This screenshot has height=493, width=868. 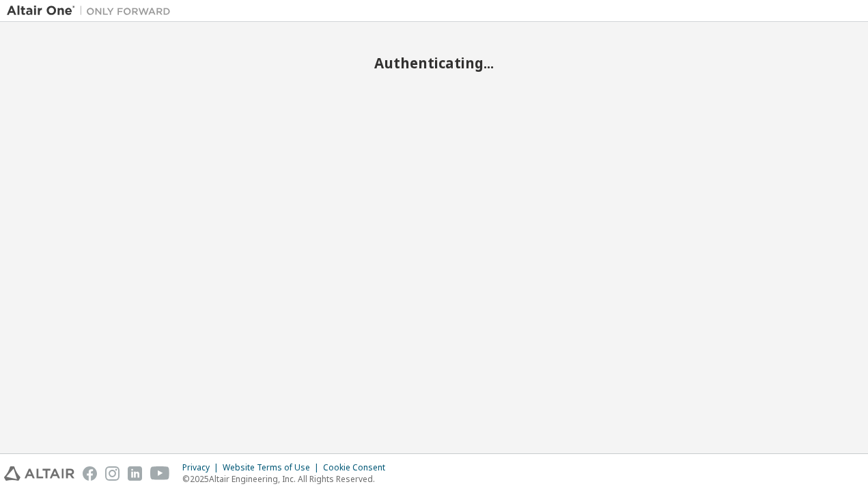 What do you see at coordinates (160, 473) in the screenshot?
I see `img: youtube.svg` at bounding box center [160, 473].